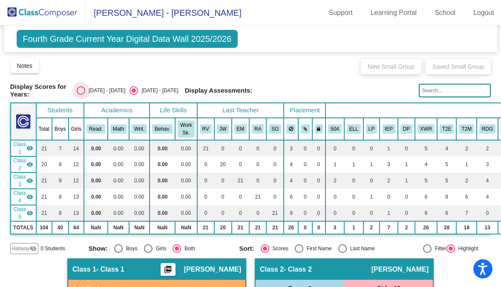  What do you see at coordinates (76, 227) in the screenshot?
I see `td: 64` at bounding box center [76, 227].